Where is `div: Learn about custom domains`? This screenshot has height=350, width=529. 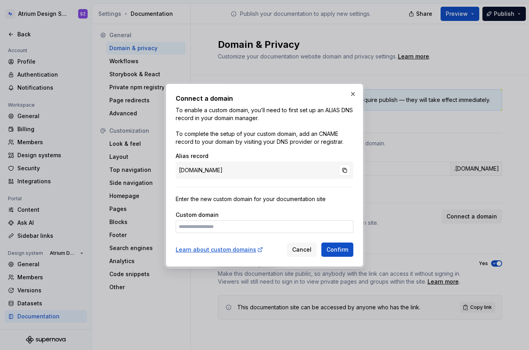
div: Learn about custom domains is located at coordinates (219, 249).